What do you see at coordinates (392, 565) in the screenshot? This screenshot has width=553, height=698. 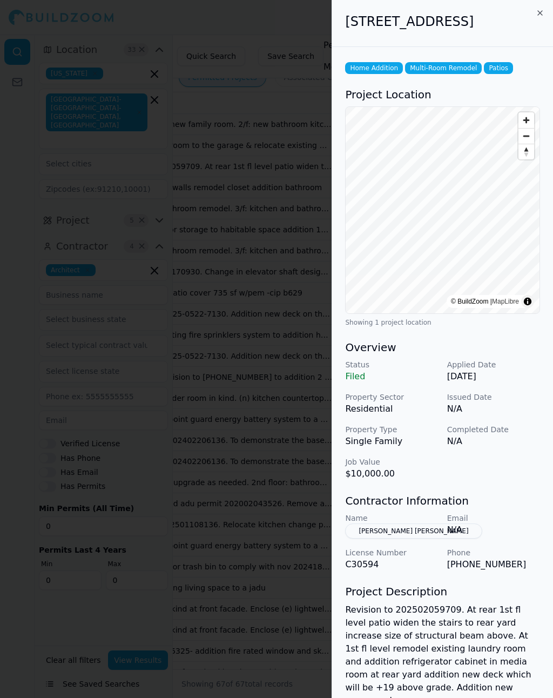 I see `p: C30594` at bounding box center [392, 565].